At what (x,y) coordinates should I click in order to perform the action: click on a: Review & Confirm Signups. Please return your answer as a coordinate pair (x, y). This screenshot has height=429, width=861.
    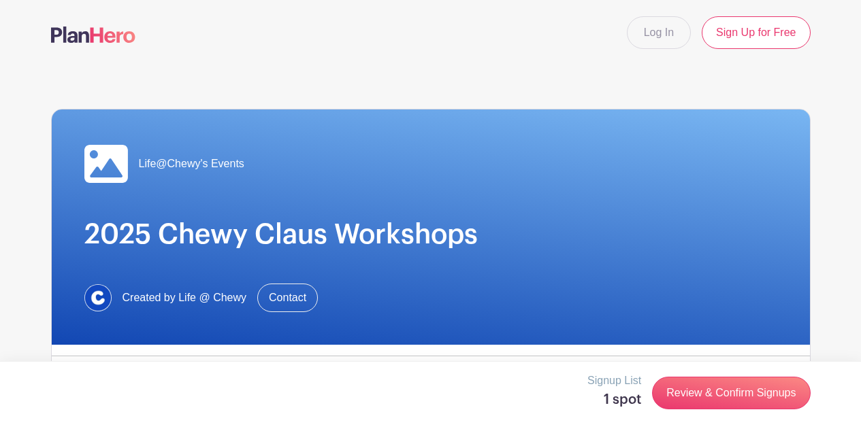
    Looking at the image, I should click on (731, 393).